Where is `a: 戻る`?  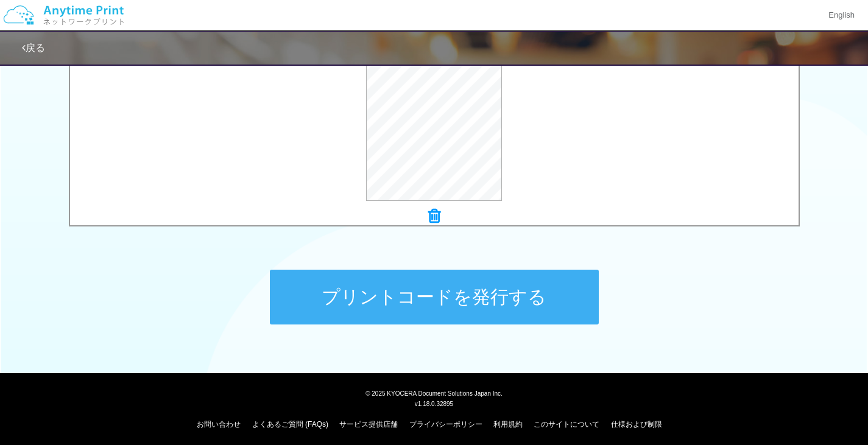 a: 戻る is located at coordinates (34, 48).